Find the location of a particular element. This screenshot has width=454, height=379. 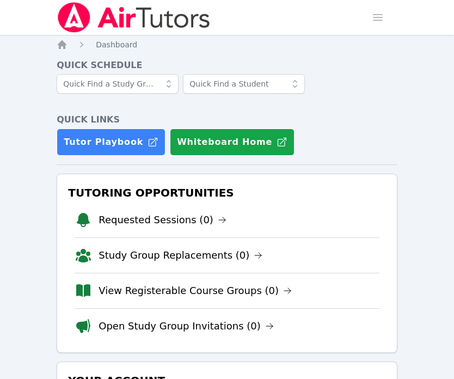

button: Whiteboard Home is located at coordinates (232, 142).